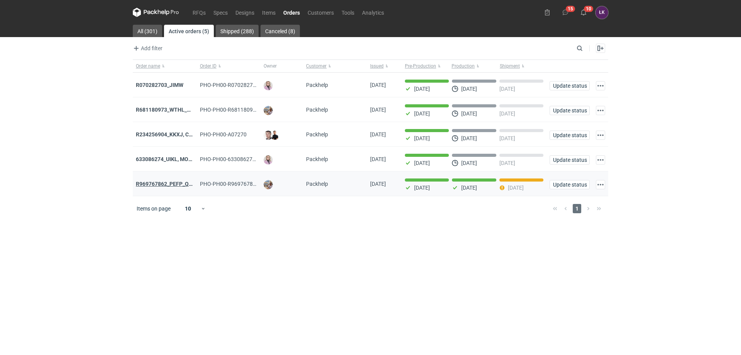 Image resolution: width=741 pixels, height=355 pixels. What do you see at coordinates (159, 85) in the screenshot?
I see `strong: R070282703_JIMW` at bounding box center [159, 85].